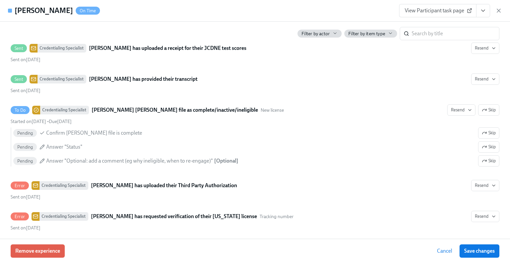  Describe the element at coordinates (480, 251) in the screenshot. I see `span: Save changes` at that location.